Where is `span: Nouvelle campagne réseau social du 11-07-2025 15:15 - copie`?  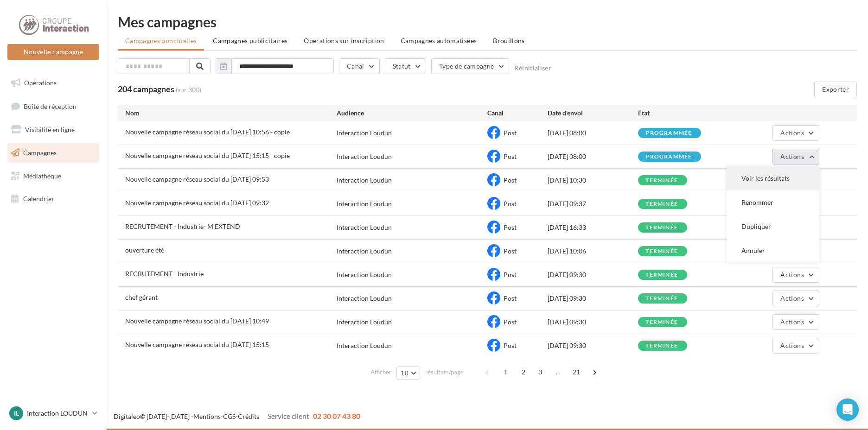 span: Nouvelle campagne réseau social du 11-07-2025 15:15 - copie is located at coordinates (207, 155).